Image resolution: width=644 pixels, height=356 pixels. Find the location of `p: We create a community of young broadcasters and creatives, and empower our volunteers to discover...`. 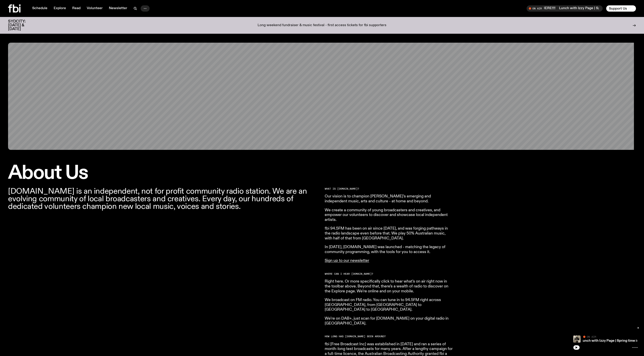

p: We create a community of young broadcasters and creatives, and empower our volunteers to discover... is located at coordinates (389, 215).